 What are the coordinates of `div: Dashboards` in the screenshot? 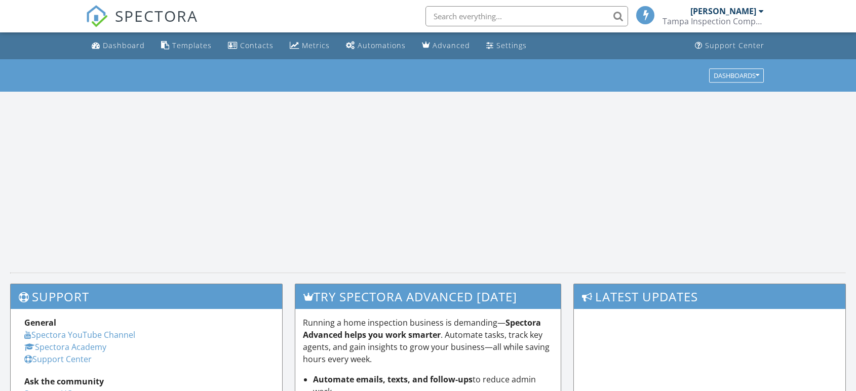 It's located at (737, 75).